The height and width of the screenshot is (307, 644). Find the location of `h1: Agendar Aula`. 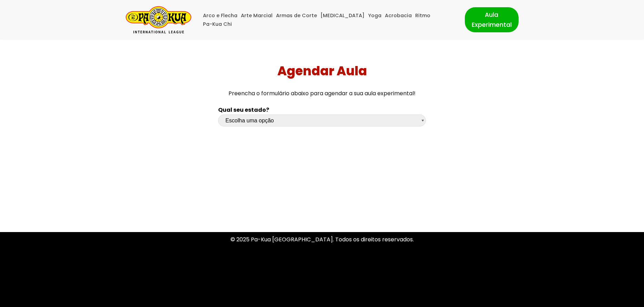

h1: Agendar Aula is located at coordinates (322, 71).